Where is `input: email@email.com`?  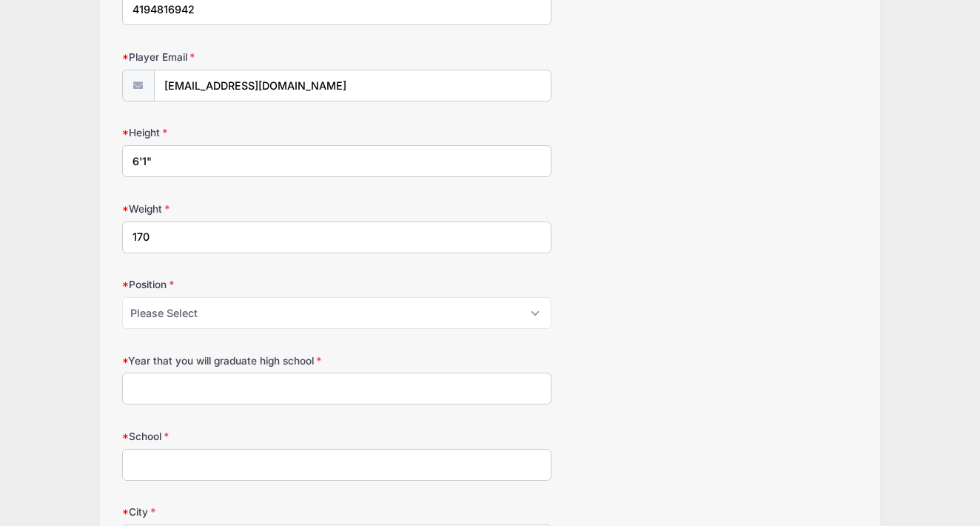 input: email@email.com is located at coordinates (352, 85).